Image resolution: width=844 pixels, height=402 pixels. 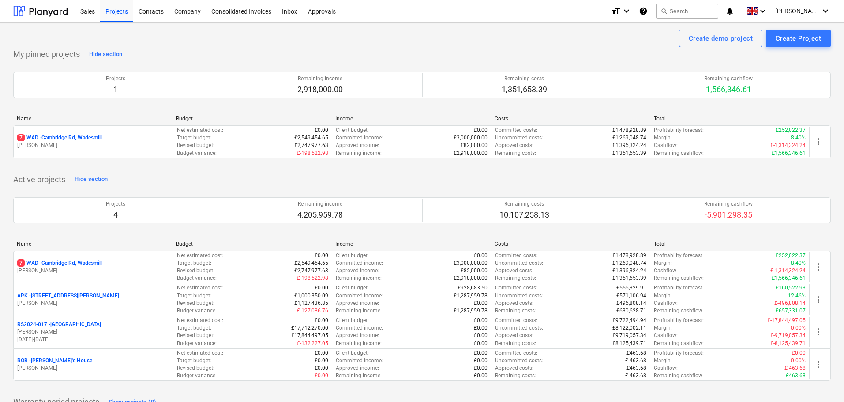 What do you see at coordinates (643, 11) in the screenshot?
I see `i: Knowledge base` at bounding box center [643, 11].